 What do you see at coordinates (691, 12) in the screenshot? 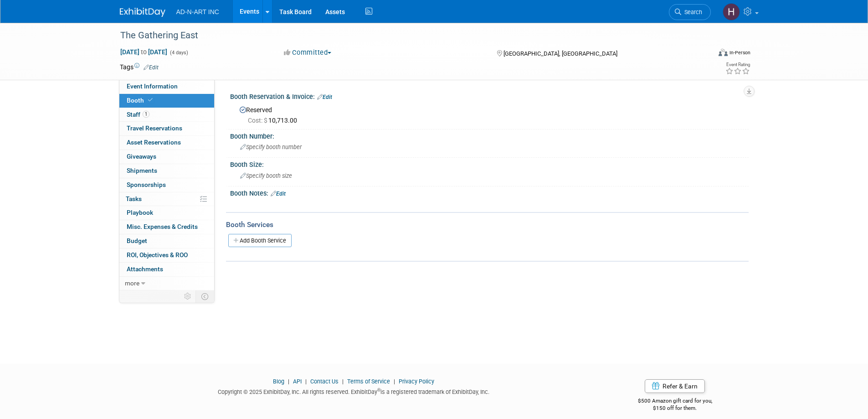
I see `span: Search` at bounding box center [691, 12].